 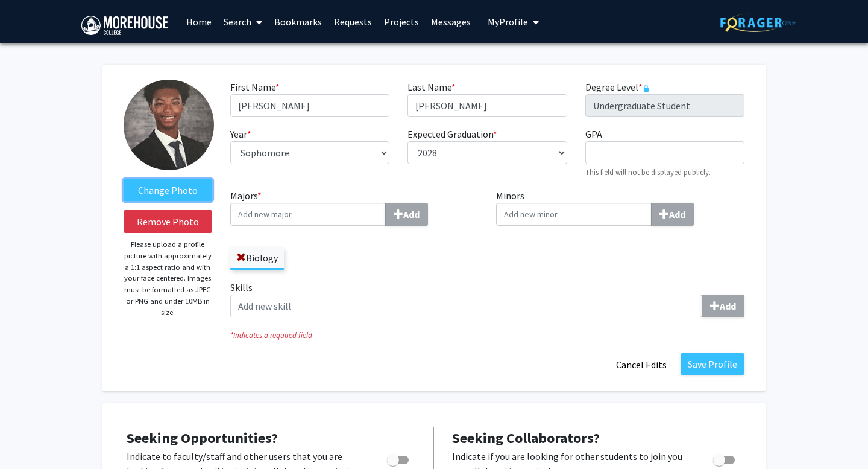 What do you see at coordinates (526, 437) in the screenshot?
I see `span: Seeking Collaborators?` at bounding box center [526, 437].